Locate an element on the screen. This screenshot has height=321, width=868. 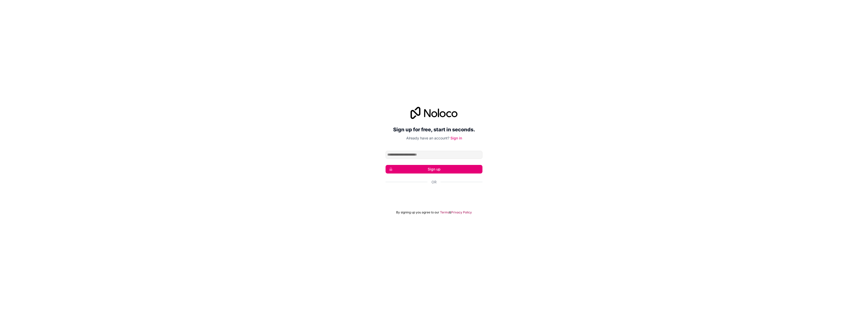
a: Sign in is located at coordinates (456, 138).